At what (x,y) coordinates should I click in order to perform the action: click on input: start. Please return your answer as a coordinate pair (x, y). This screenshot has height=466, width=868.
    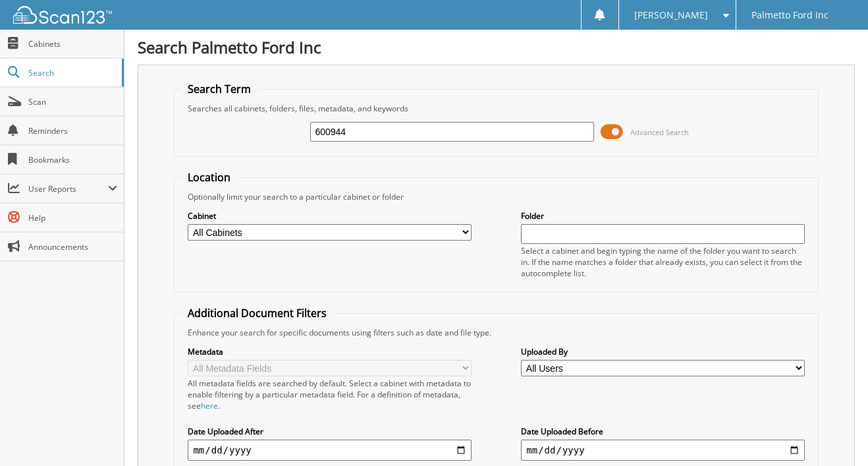
    Looking at the image, I should click on (329, 450).